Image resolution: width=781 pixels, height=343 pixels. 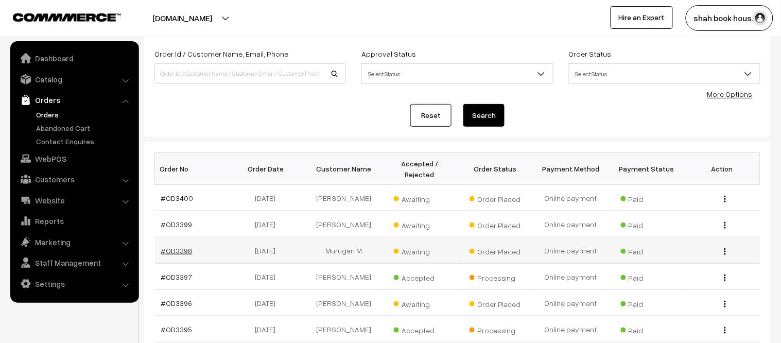 I want to click on a: Customers, so click(x=74, y=179).